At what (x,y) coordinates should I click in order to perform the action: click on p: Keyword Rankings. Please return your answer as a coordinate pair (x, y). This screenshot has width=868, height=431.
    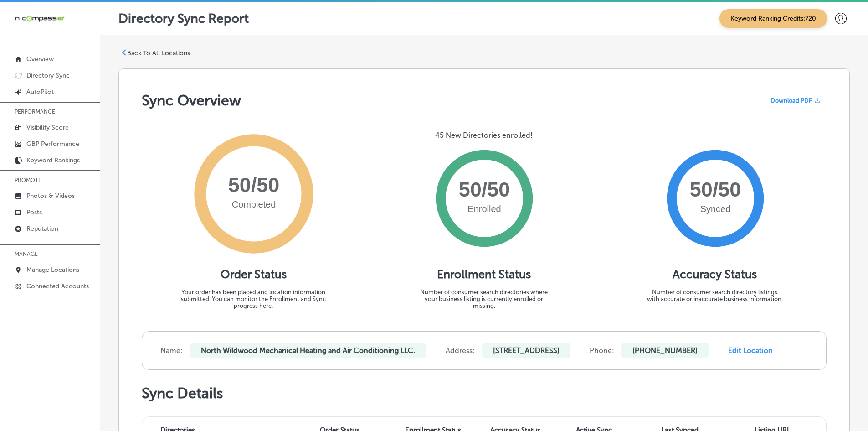
    Looking at the image, I should click on (53, 160).